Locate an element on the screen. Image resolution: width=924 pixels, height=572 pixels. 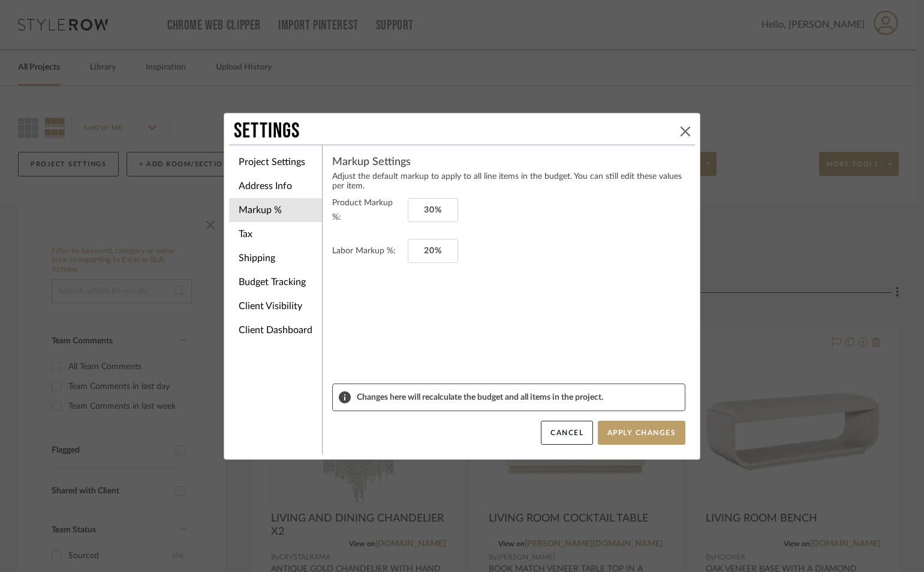
label: Labor Markup %: is located at coordinates (368, 251).